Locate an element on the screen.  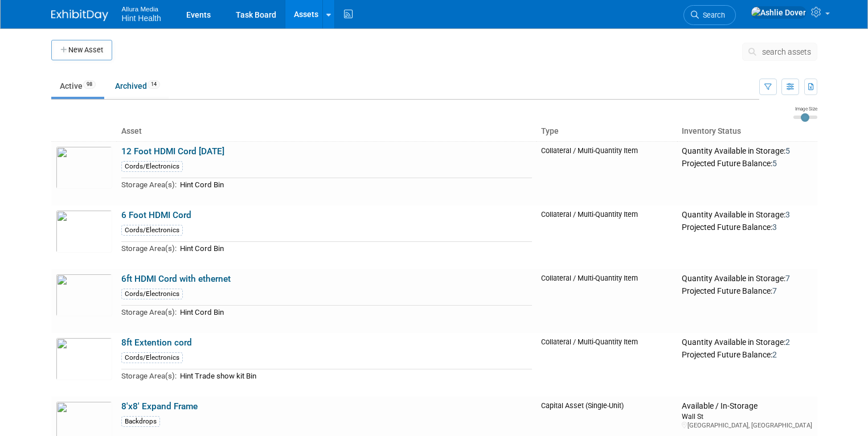
a: 6 Foot HDMI Cord is located at coordinates (156, 215).